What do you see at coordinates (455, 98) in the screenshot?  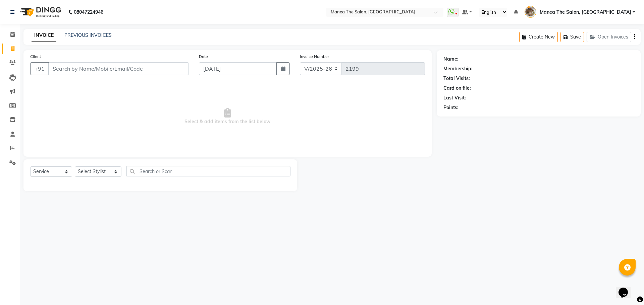 I see `div: Last Visit:` at bounding box center [455, 98].